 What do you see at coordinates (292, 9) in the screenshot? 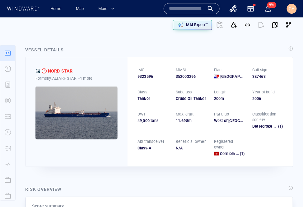
I see `span: CH` at bounding box center [292, 9].